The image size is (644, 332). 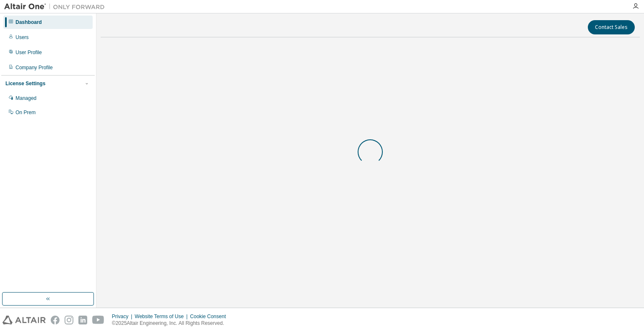 What do you see at coordinates (22, 37) in the screenshot?
I see `div: Users` at bounding box center [22, 37].